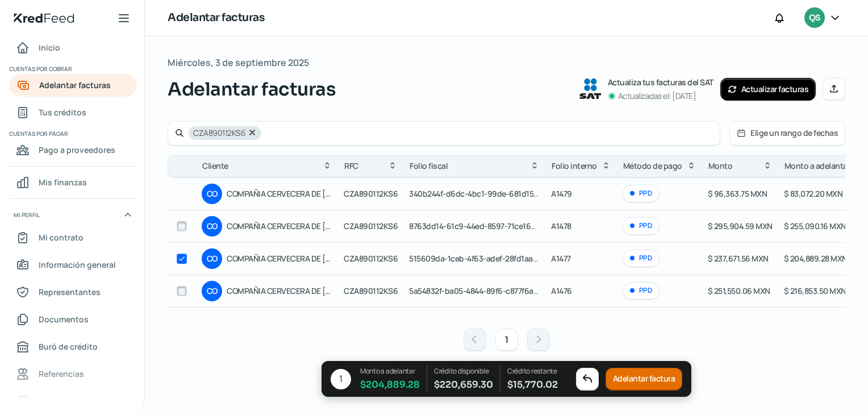 Image resolution: width=868 pixels, height=415 pixels. What do you see at coordinates (49, 47) in the screenshot?
I see `span: Inicio` at bounding box center [49, 47].